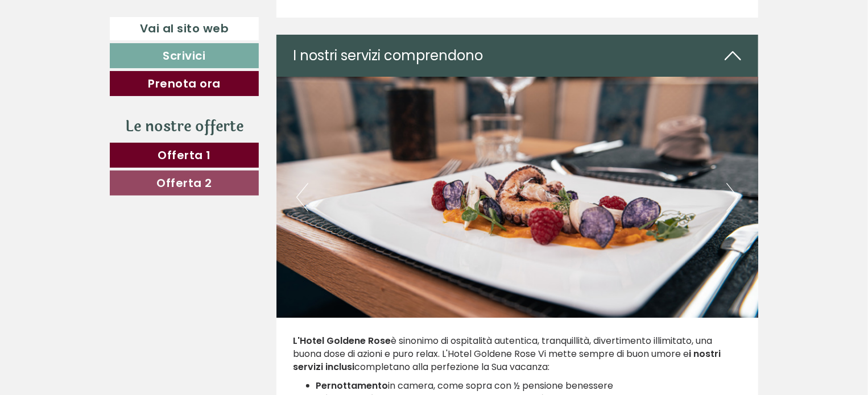 Image resolution: width=868 pixels, height=395 pixels. Describe the element at coordinates (517, 354) in the screenshot. I see `p: è sinonimo di ospitalità autentica, tranquillità, divertimento illimitato, una buona dose di azio...` at that location.